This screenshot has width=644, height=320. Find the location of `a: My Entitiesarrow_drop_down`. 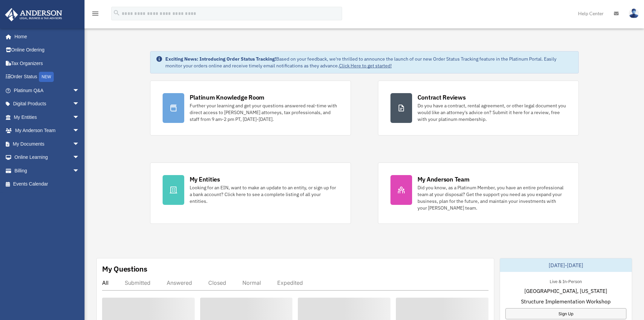

a: My Entitiesarrow_drop_down is located at coordinates (47, 117).